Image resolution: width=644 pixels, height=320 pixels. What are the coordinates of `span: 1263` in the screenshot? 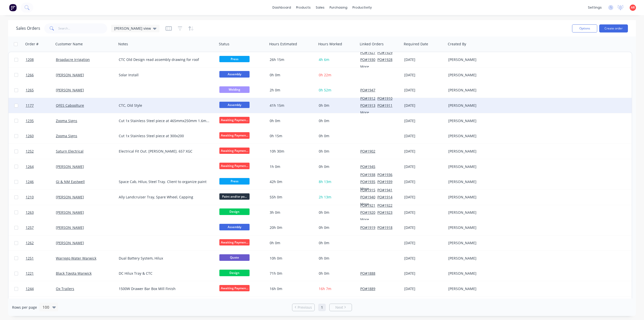 It's located at (30, 213).